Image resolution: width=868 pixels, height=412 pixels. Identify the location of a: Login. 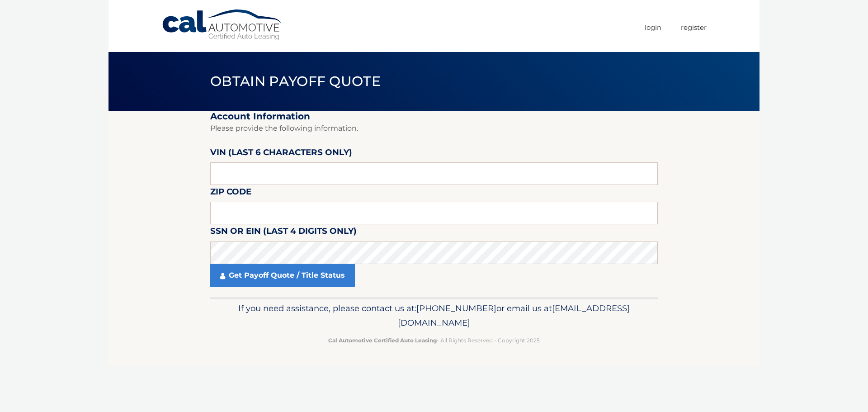
(653, 27).